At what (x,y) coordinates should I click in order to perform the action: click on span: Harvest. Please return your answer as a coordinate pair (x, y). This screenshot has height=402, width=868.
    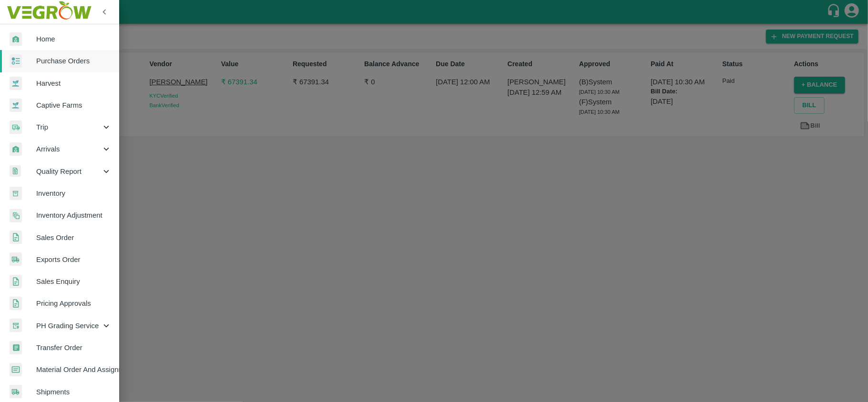
    Looking at the image, I should click on (74, 84).